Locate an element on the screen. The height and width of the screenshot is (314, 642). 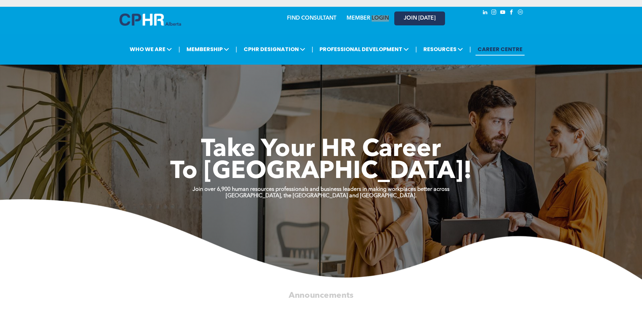
span: PROFESSIONAL DEVELOPMENT is located at coordinates (364, 49).